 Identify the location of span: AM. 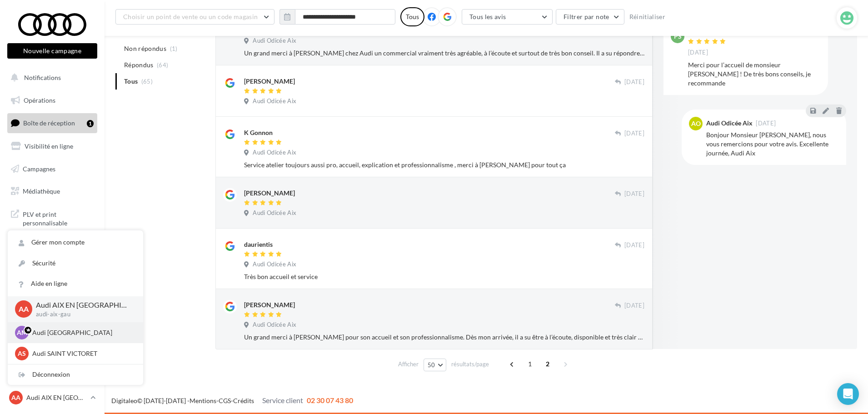
(22, 333).